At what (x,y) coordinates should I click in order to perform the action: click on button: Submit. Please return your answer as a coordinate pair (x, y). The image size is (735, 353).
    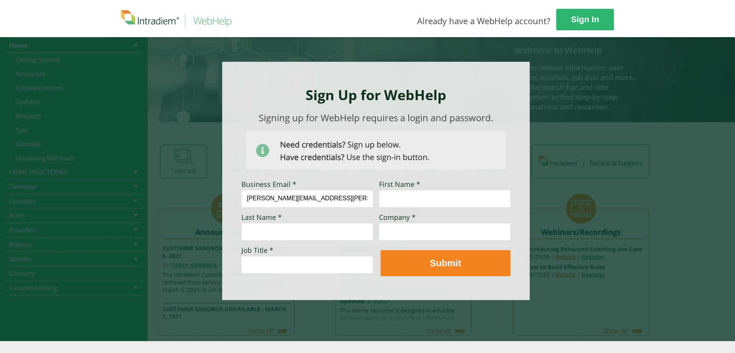
    Looking at the image, I should click on (445, 264).